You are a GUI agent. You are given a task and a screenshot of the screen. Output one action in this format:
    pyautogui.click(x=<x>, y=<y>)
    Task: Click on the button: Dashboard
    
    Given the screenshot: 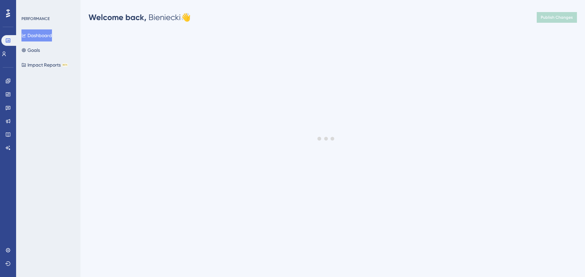 What is the action you would take?
    pyautogui.click(x=37, y=36)
    